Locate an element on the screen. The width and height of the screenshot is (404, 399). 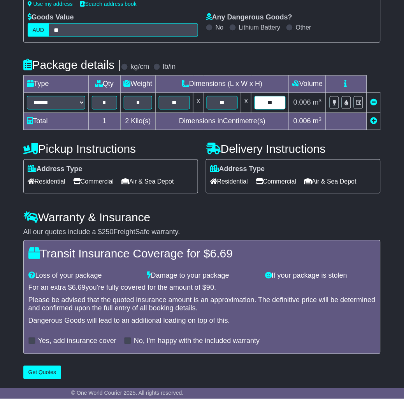
label: Goods Value is located at coordinates (51, 17).